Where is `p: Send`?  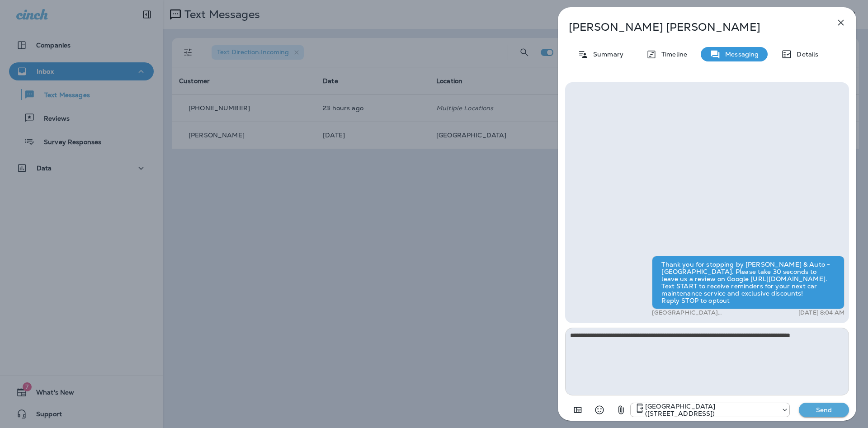
p: Send is located at coordinates (824, 410).